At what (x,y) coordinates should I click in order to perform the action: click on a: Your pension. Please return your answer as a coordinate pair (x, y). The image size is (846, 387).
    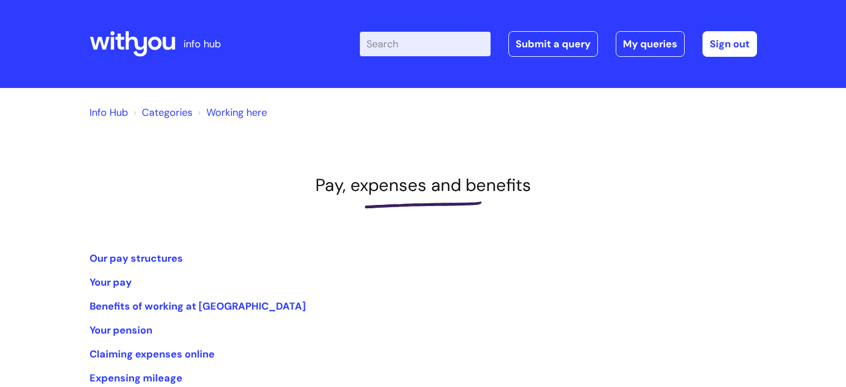
    Looking at the image, I should click on (121, 330).